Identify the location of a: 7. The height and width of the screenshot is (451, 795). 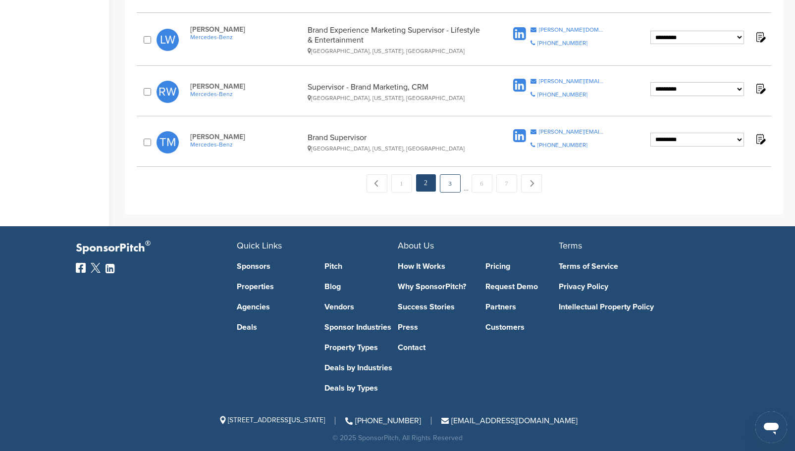
(507, 183).